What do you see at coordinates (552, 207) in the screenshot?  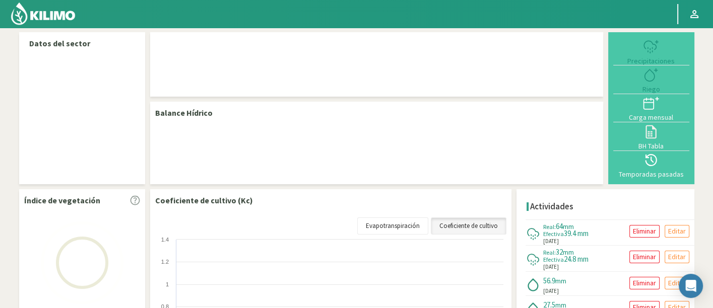 I see `h4: Actividades` at bounding box center [552, 207].